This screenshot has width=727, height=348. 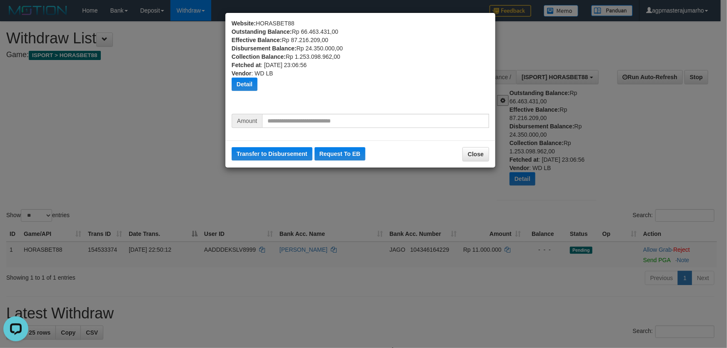 What do you see at coordinates (245, 84) in the screenshot?
I see `button: Detail` at bounding box center [245, 84].